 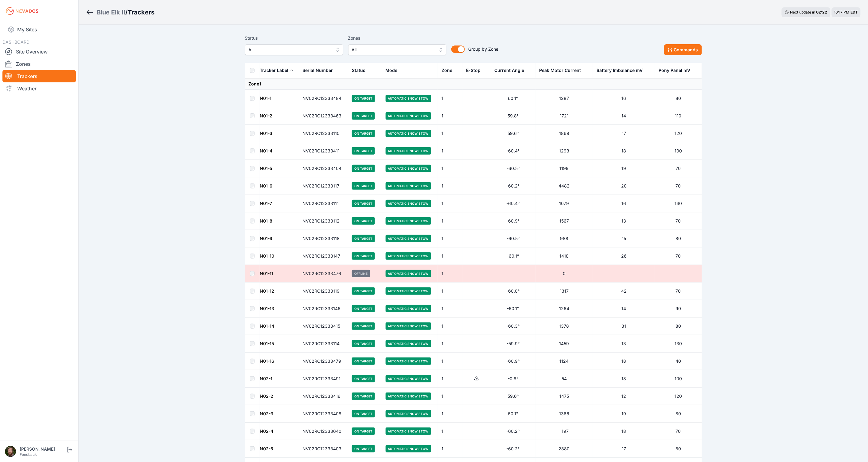 I want to click on img: Nevados, so click(x=22, y=11).